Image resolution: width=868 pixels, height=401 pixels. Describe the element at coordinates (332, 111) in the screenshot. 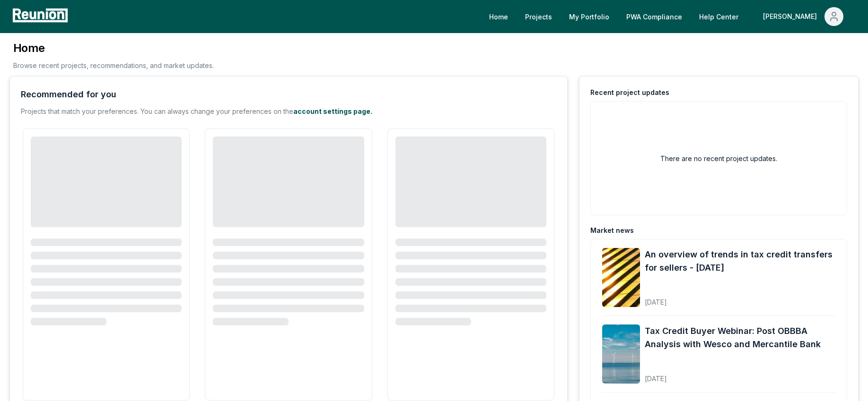

I see `a: account settings page.` at that location.